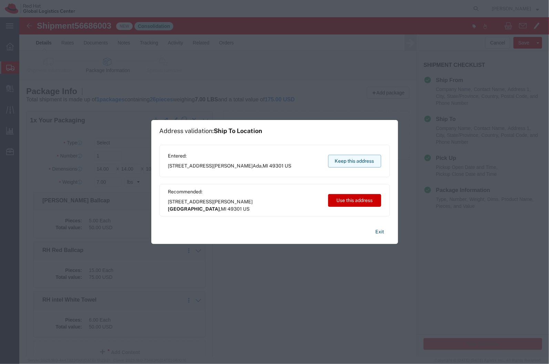 The image size is (549, 364). I want to click on button: Exit, so click(380, 232).